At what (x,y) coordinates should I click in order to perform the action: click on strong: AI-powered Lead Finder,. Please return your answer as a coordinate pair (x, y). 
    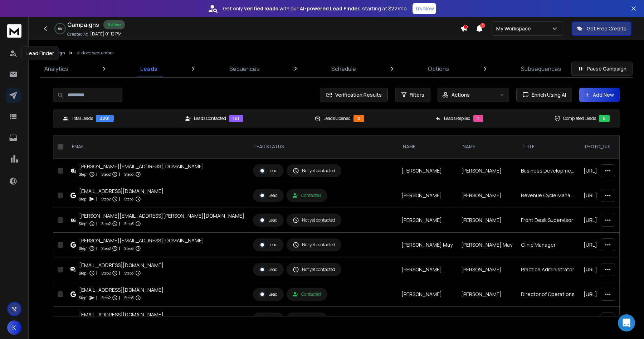
    Looking at the image, I should click on (330, 9).